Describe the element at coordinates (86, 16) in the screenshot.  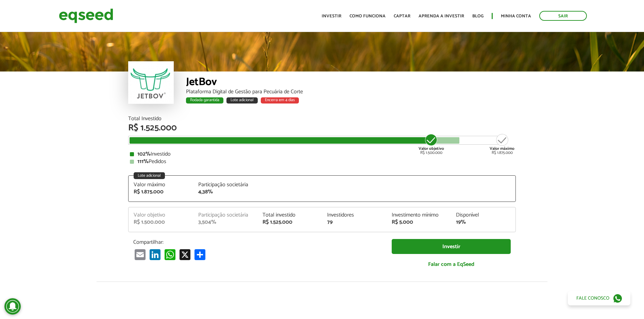
I see `img: EqSeed` at that location.